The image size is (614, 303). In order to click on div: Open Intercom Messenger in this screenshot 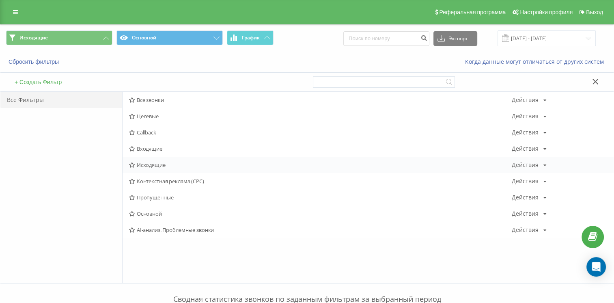, I will do `click(596, 267)`.